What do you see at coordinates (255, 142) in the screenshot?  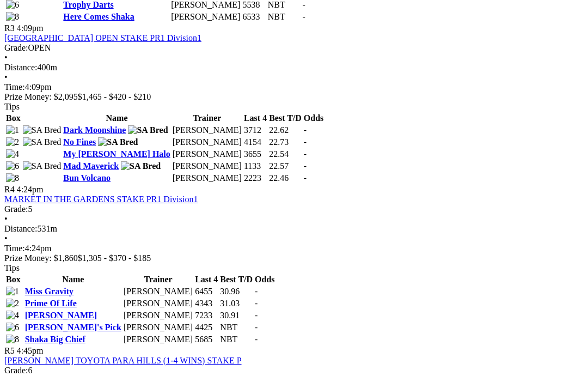 I see `td: 4154` at bounding box center [255, 142].